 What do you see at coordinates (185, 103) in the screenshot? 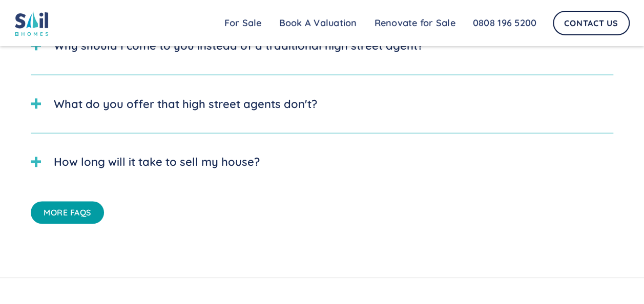
I see `div: What do you offer that high street agents don't?` at bounding box center [185, 103].